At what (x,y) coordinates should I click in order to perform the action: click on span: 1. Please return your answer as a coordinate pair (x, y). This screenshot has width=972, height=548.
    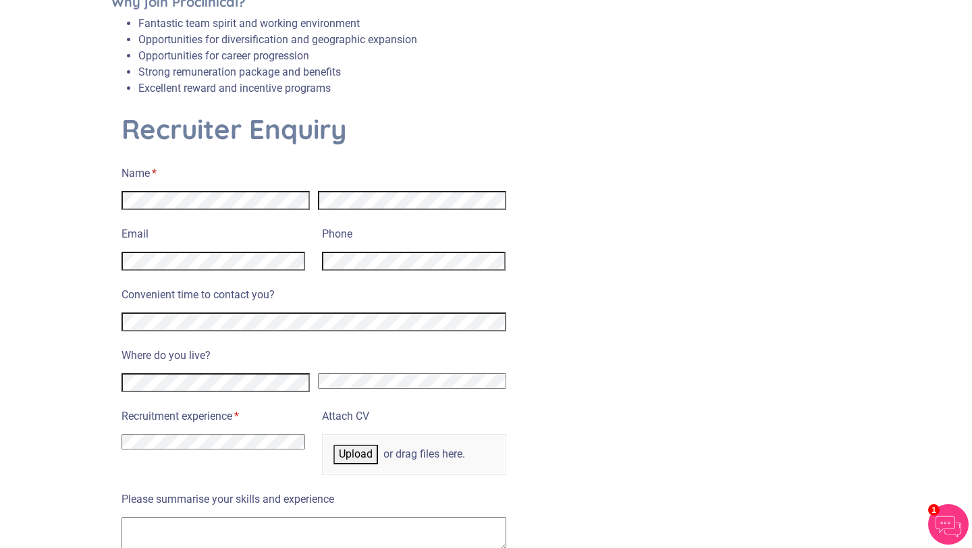
    Looking at the image, I should click on (934, 510).